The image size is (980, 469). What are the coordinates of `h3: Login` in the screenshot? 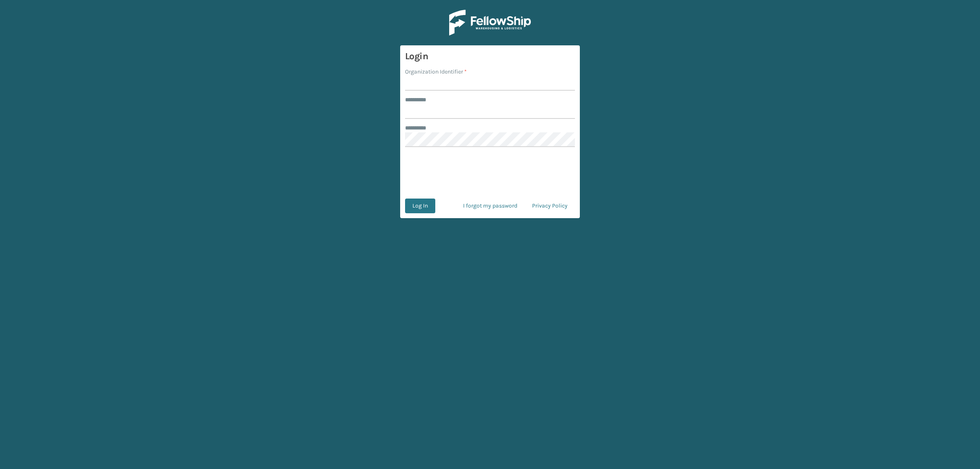 It's located at (490, 56).